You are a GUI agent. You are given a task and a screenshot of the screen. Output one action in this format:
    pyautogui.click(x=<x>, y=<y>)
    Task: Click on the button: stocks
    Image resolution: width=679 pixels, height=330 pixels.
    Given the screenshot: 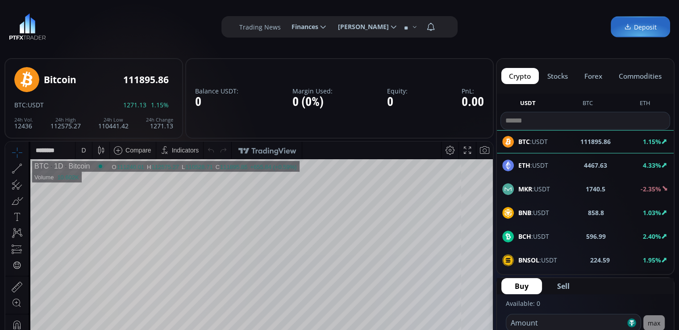 What is the action you would take?
    pyautogui.click(x=558, y=76)
    